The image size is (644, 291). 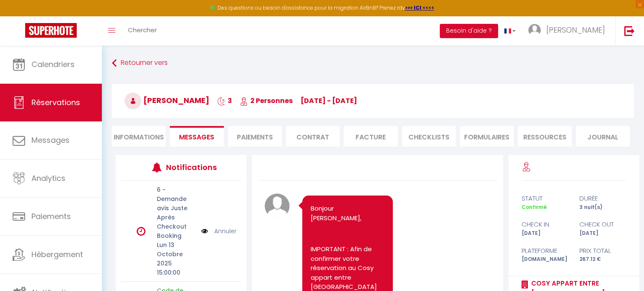 What do you see at coordinates (313, 136) in the screenshot?
I see `li: Contrat` at bounding box center [313, 136].